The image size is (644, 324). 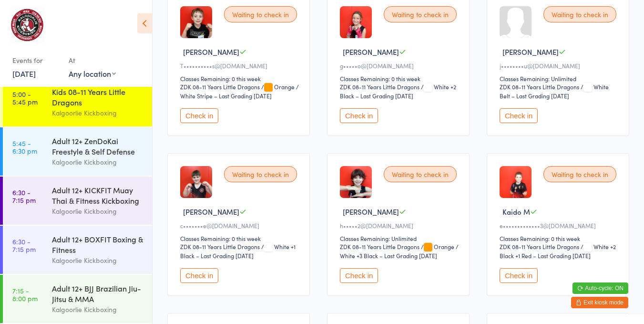 I want to click on time: 5:00 - 5:45 pm, so click(x=25, y=98).